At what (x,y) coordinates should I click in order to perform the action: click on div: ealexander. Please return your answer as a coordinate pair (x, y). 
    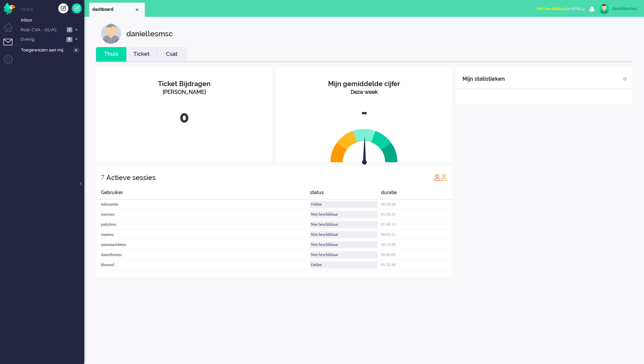
    Looking at the image, I should click on (203, 205).